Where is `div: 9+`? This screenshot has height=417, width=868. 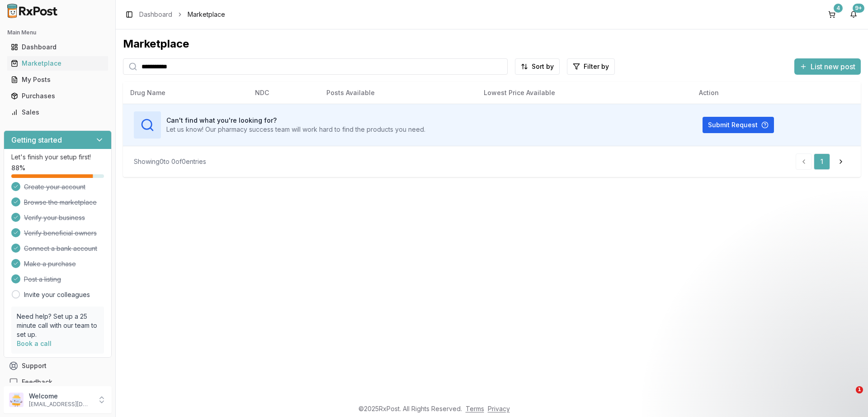
div: 9+ is located at coordinates (859, 8).